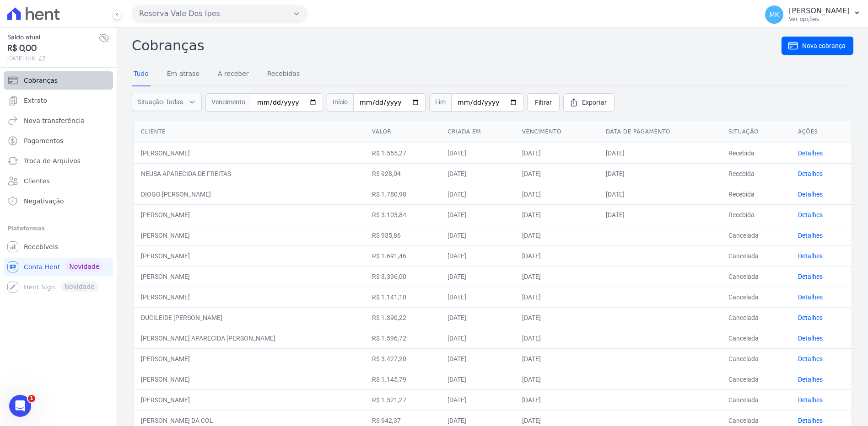  I want to click on span: Cobranças, so click(41, 80).